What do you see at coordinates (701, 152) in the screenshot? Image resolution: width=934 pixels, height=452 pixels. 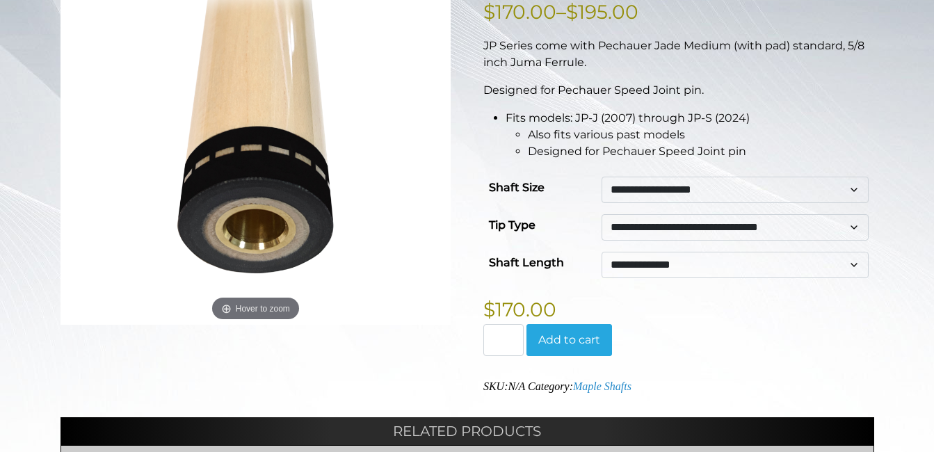 I see `li: Designed for Pechauer Speed Joint pin` at bounding box center [701, 152].